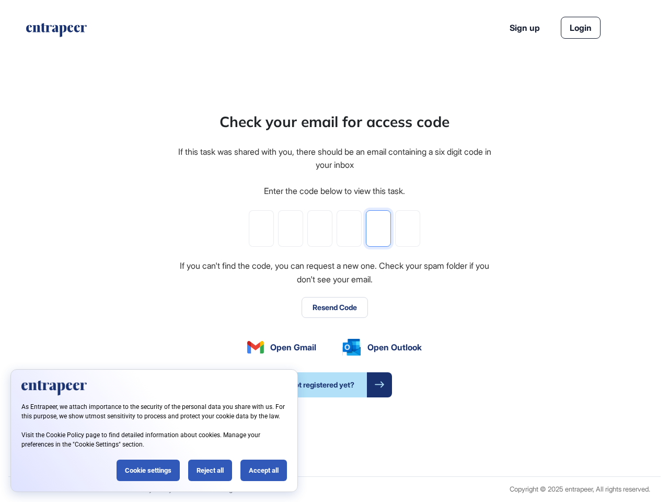  I want to click on a: Open Gmail, so click(282, 347).